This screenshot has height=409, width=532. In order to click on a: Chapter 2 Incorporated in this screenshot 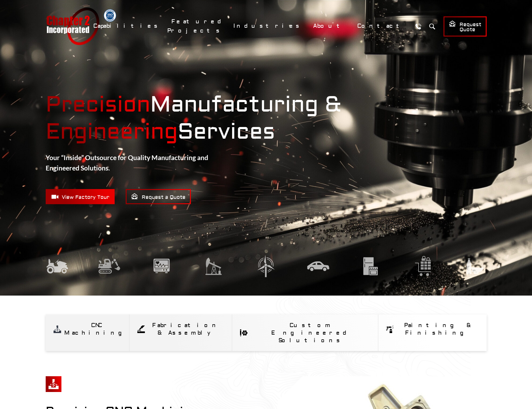, I will do `click(73, 26)`.